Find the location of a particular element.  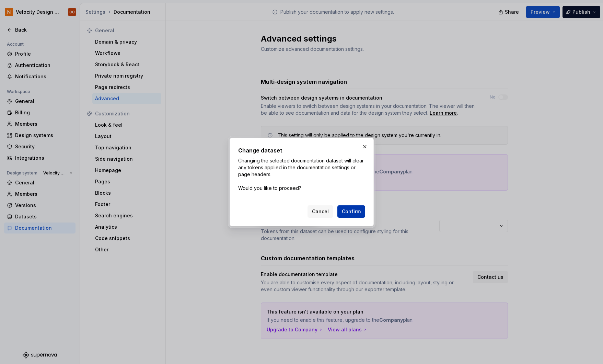

h2: Change dataset is located at coordinates (302, 151).